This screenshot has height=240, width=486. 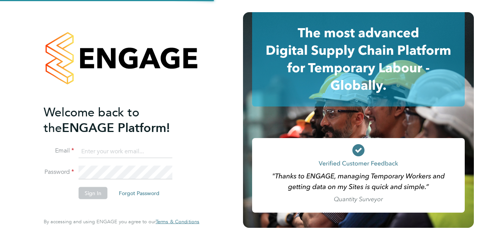 I want to click on span: By accessing and using ENGAGE you agree to our, so click(x=122, y=221).